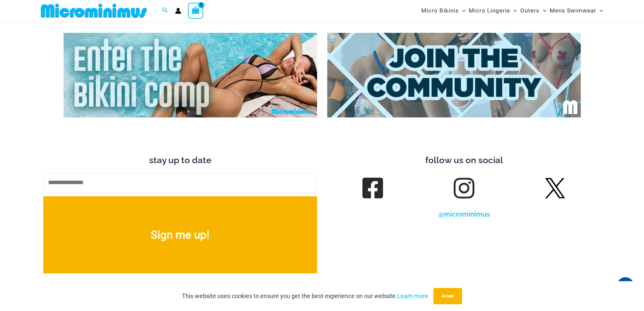 The image size is (644, 311). Describe the element at coordinates (180, 160) in the screenshot. I see `h3: stay up to date` at that location.